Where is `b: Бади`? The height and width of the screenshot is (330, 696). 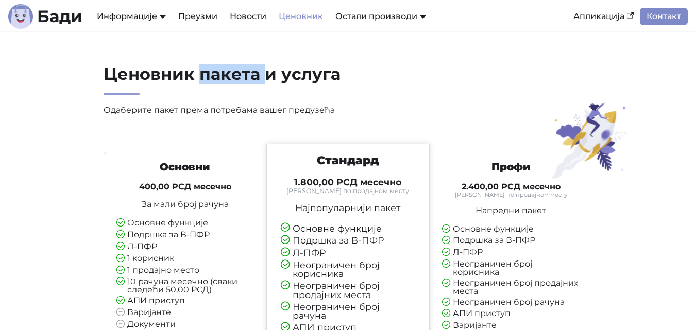
b: Бади is located at coordinates (60, 16).